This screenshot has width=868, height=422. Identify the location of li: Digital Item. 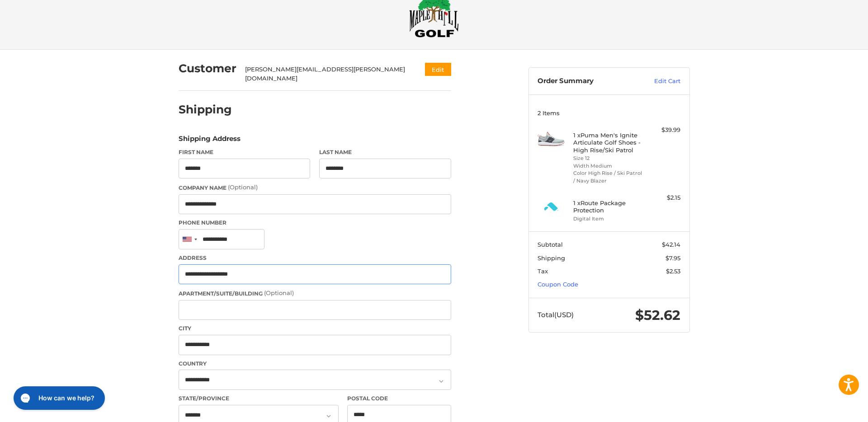
(607, 219).